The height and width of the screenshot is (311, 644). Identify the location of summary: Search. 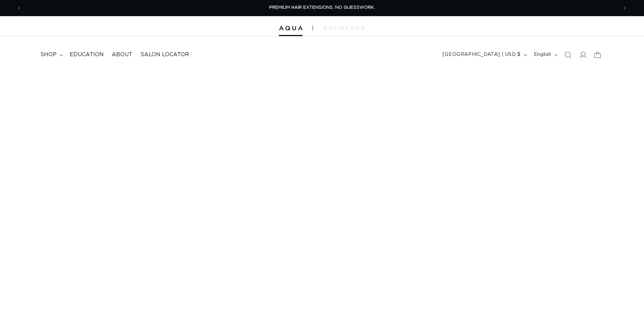
(568, 55).